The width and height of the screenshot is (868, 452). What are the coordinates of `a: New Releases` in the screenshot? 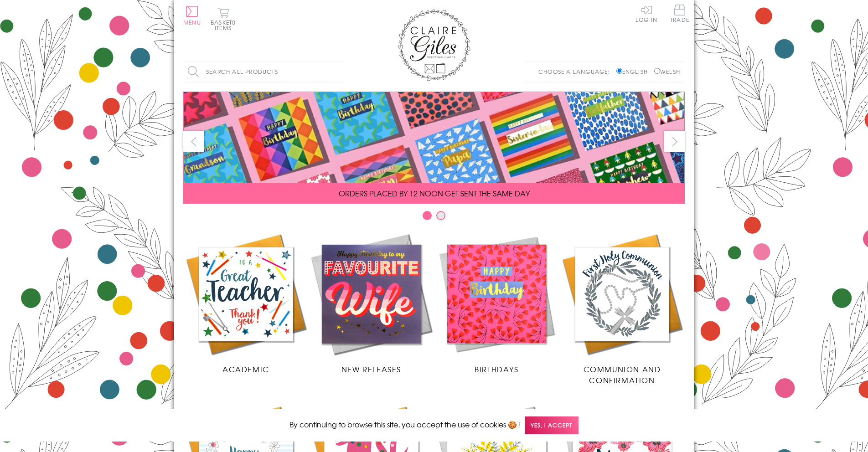 It's located at (371, 303).